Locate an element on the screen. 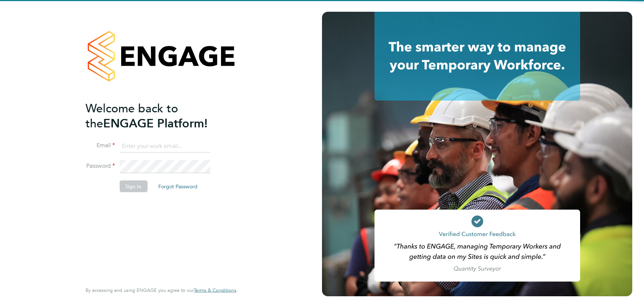 The width and height of the screenshot is (644, 308). label: Password is located at coordinates (100, 166).